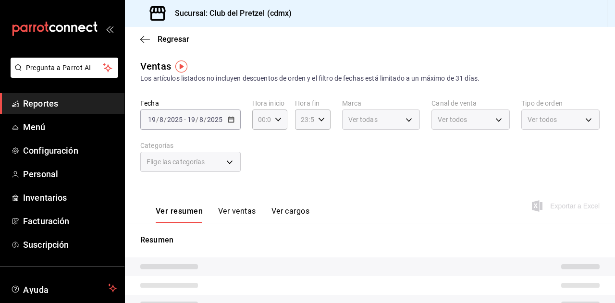  What do you see at coordinates (70, 127) in the screenshot?
I see `span: Menú` at bounding box center [70, 127].